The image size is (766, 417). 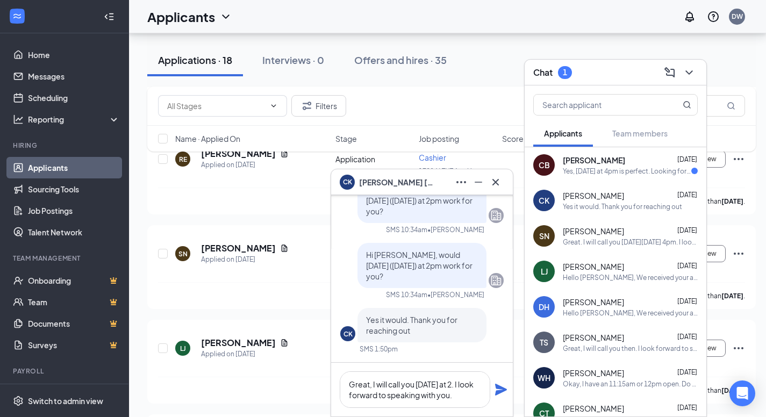 I want to click on span: Name · Applied On, so click(x=207, y=139).